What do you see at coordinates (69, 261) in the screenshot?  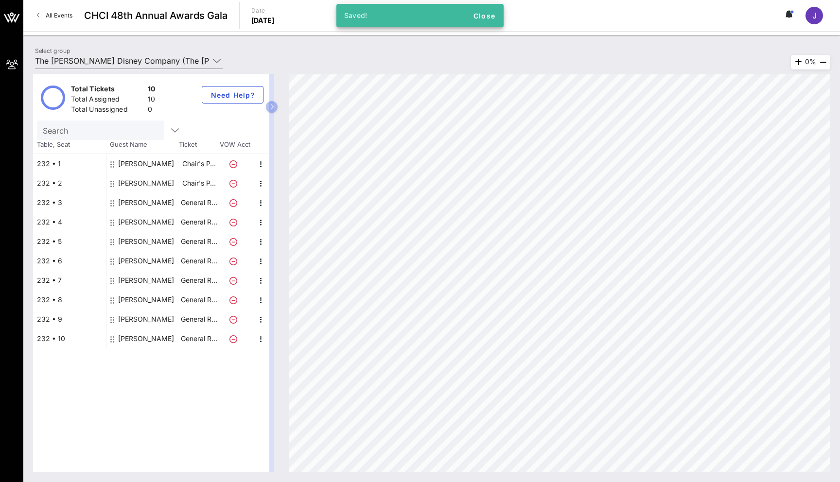 I see `div: 232 • 6` at bounding box center [69, 261].